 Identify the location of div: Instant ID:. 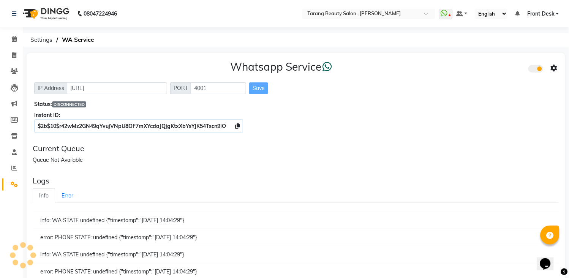
(296, 115).